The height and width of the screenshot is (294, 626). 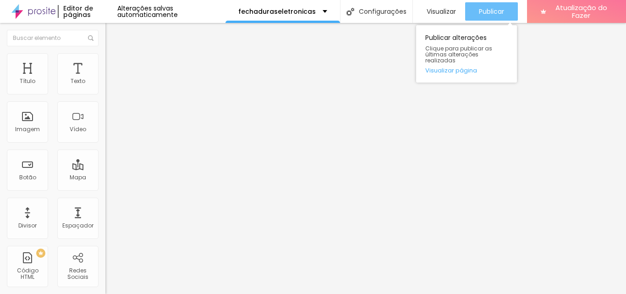 I want to click on font: Visualizar, so click(x=441, y=11).